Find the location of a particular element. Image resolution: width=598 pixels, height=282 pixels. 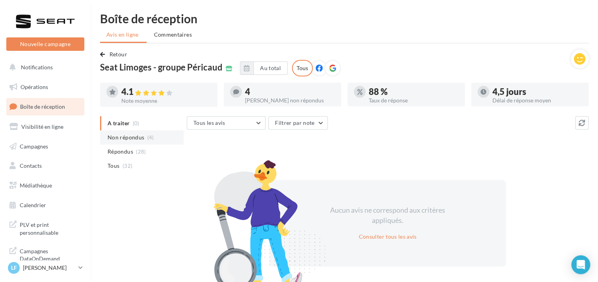

span: Calendrier is located at coordinates (33, 205).